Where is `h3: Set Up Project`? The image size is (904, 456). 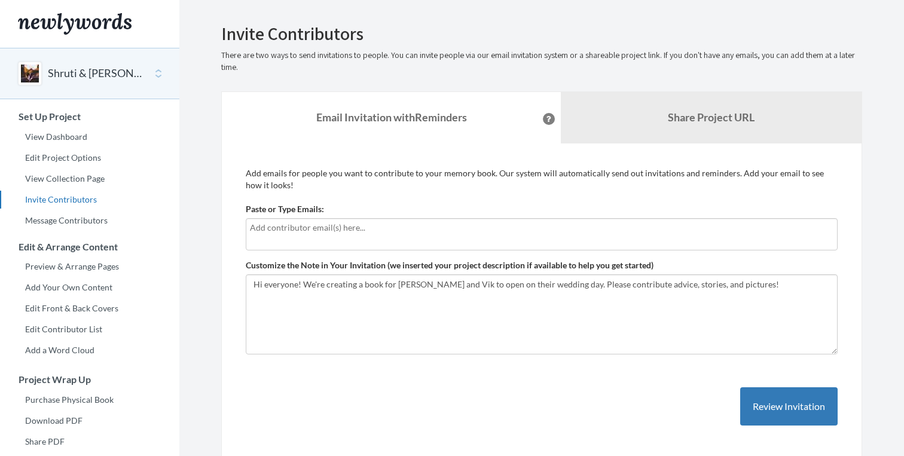
h3: Set Up Project is located at coordinates (90, 117).